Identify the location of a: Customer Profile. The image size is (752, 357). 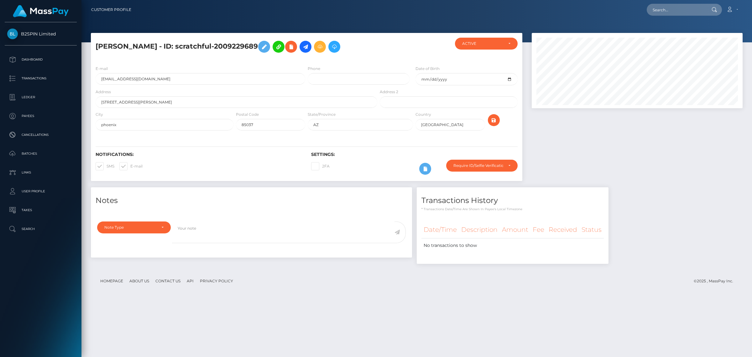
(111, 10).